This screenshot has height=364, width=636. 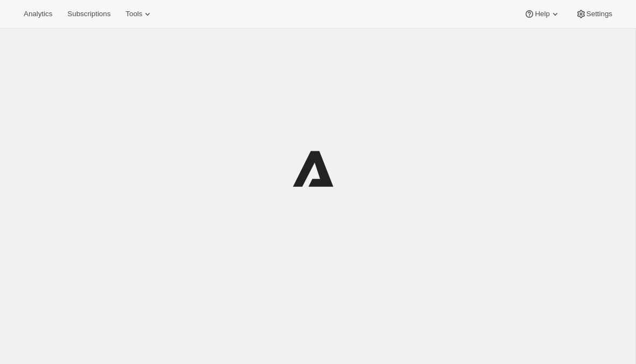 I want to click on span: Subscriptions, so click(x=89, y=14).